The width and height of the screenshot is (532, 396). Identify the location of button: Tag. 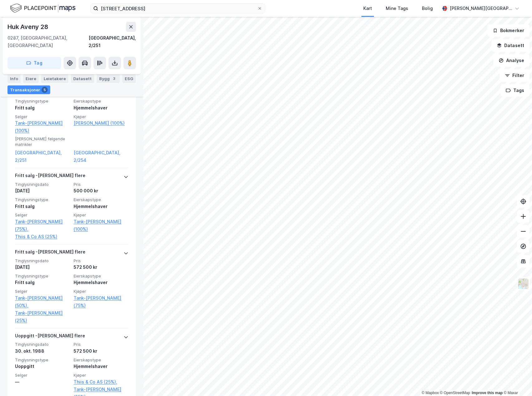
(35, 63).